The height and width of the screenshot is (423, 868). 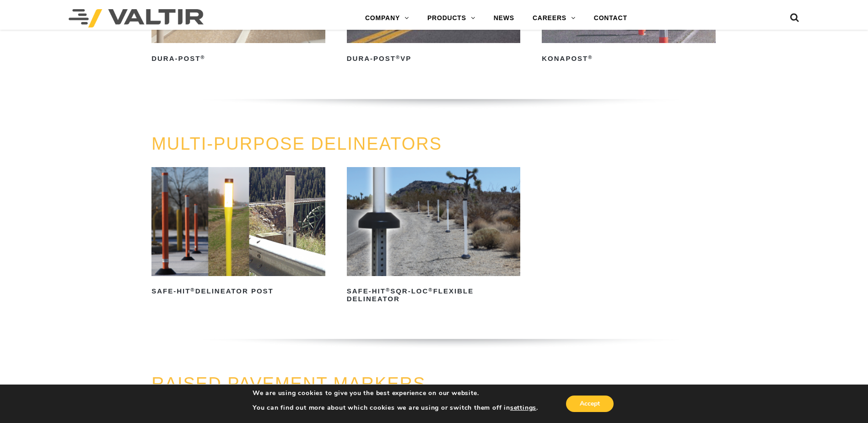 I want to click on button: Accept, so click(x=590, y=403).